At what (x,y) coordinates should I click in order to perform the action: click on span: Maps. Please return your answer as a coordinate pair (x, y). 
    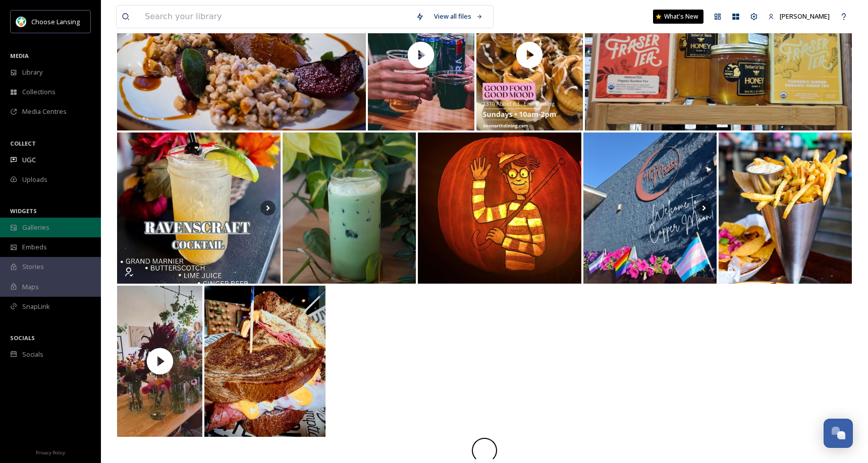
    Looking at the image, I should click on (30, 287).